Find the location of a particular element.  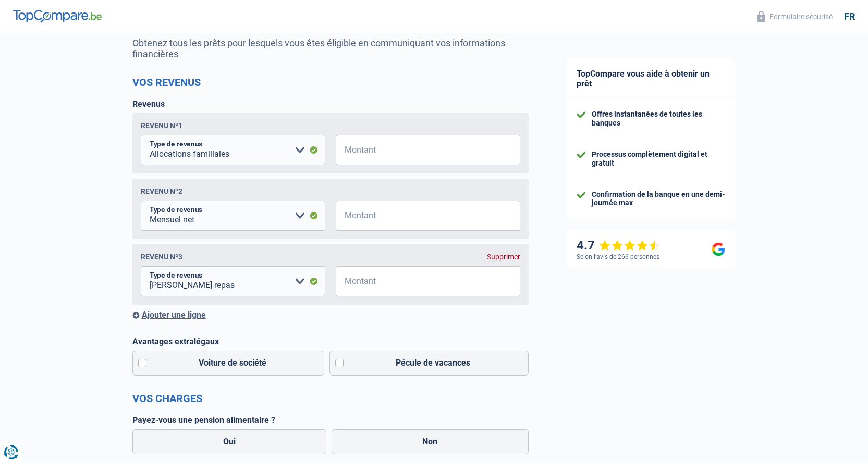

div: Revenu nº2 is located at coordinates (162, 191).